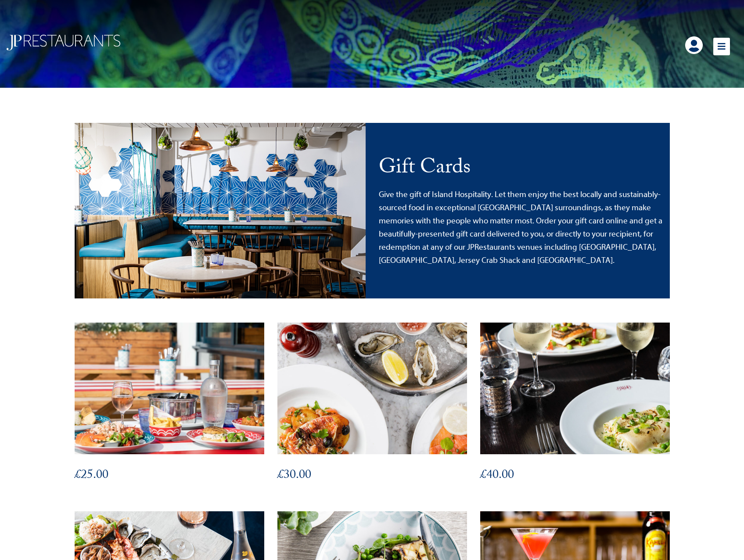 This screenshot has height=560, width=744. What do you see at coordinates (372, 417) in the screenshot?
I see `a: £30.00` at bounding box center [372, 417].